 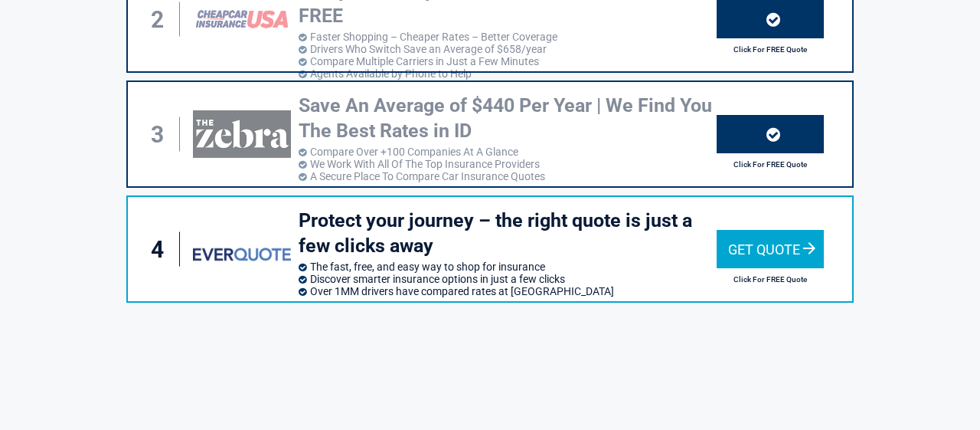 What do you see at coordinates (161, 249) in the screenshot?
I see `div: 4` at bounding box center [161, 249].